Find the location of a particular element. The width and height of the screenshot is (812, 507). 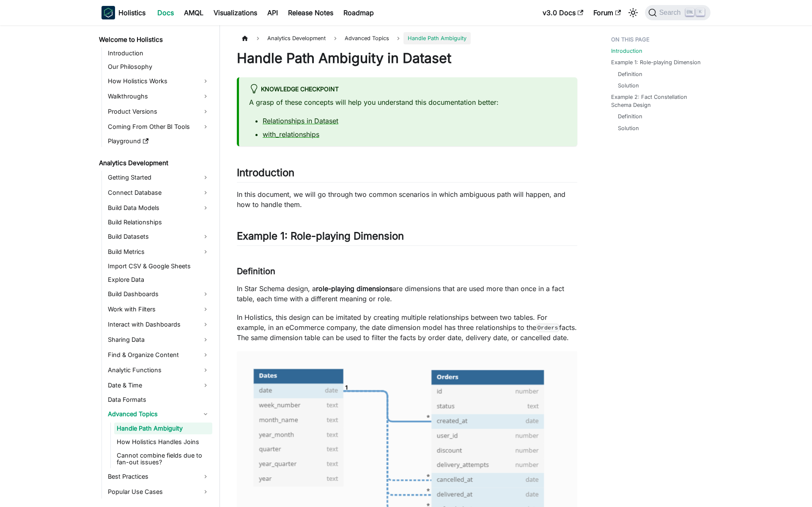

span: Handle Path Ambiguity is located at coordinates (436, 38).